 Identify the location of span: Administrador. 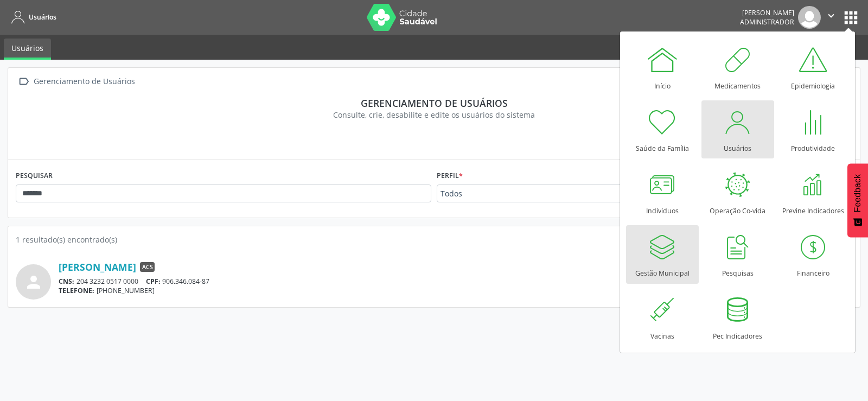
(767, 22).